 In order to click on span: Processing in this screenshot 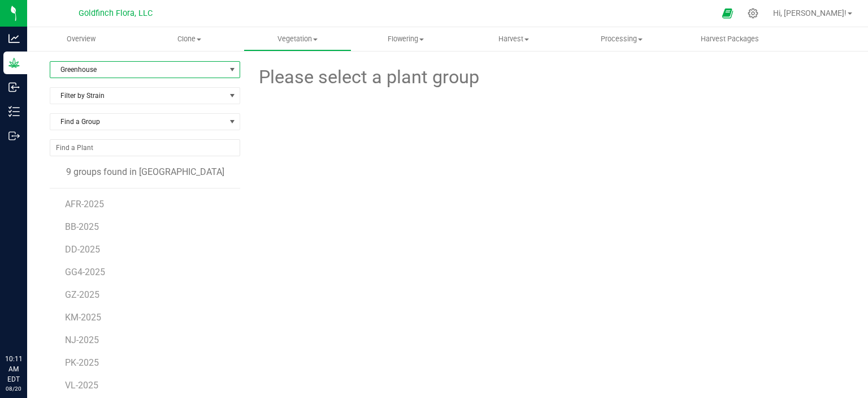, I will do `click(622, 39)`.